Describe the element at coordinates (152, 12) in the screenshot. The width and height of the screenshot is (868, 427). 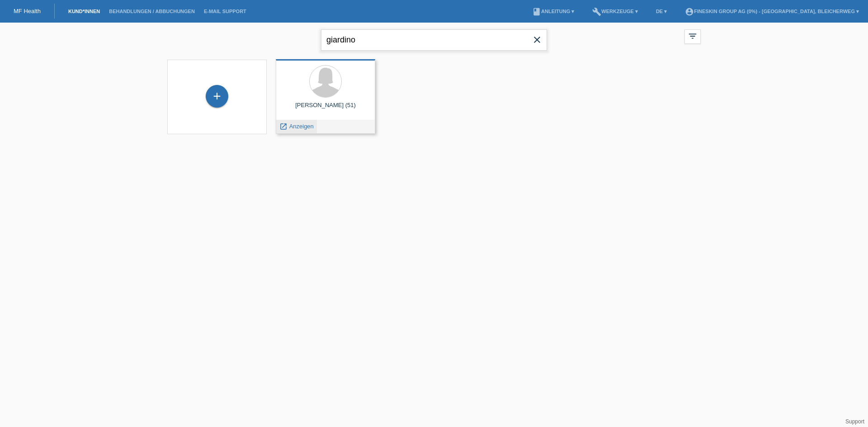
I see `a: Behandlungen / Abbuchungen` at that location.